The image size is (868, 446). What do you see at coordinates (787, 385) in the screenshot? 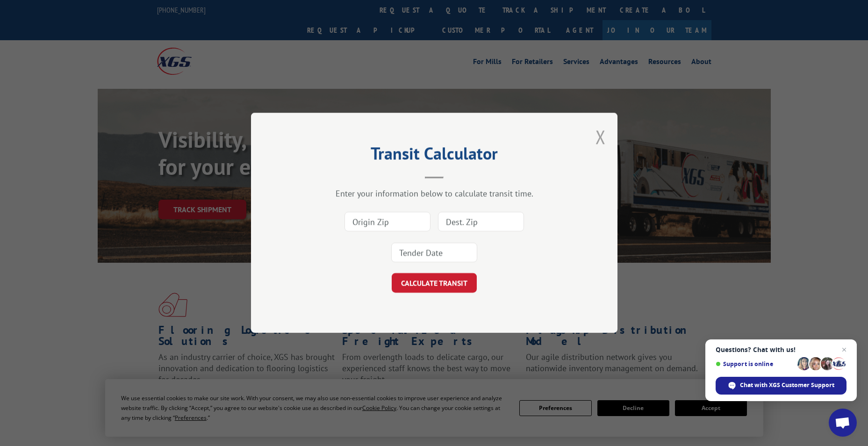
I see `span: Chat with XGS Customer Support` at bounding box center [787, 385].